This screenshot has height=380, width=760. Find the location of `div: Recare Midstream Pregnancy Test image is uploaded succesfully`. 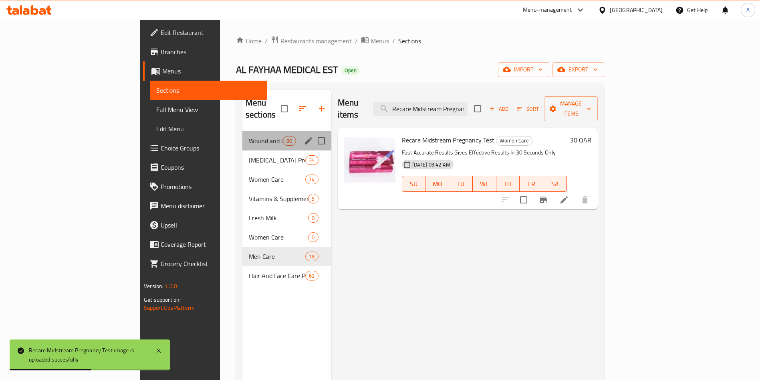

div: Recare Midstream Pregnancy Test image is uploaded succesfully is located at coordinates (88, 354).